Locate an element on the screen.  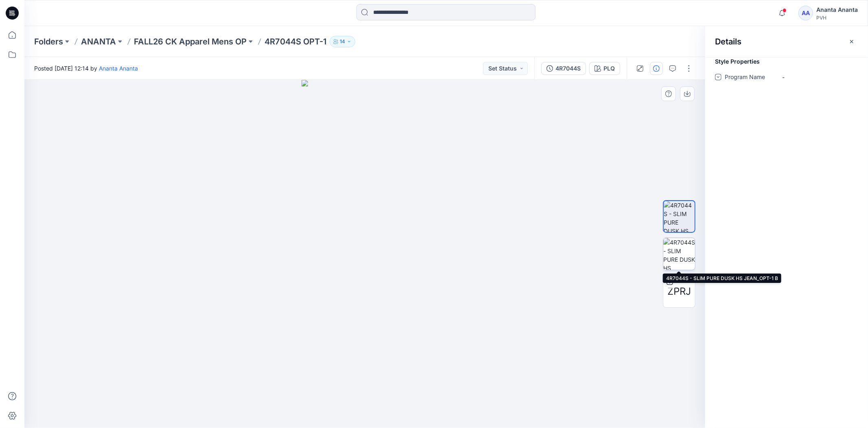
img: 4R7044S - SLIM PURE DUSK HS JEAN_OPT-1 F is located at coordinates (679, 216).